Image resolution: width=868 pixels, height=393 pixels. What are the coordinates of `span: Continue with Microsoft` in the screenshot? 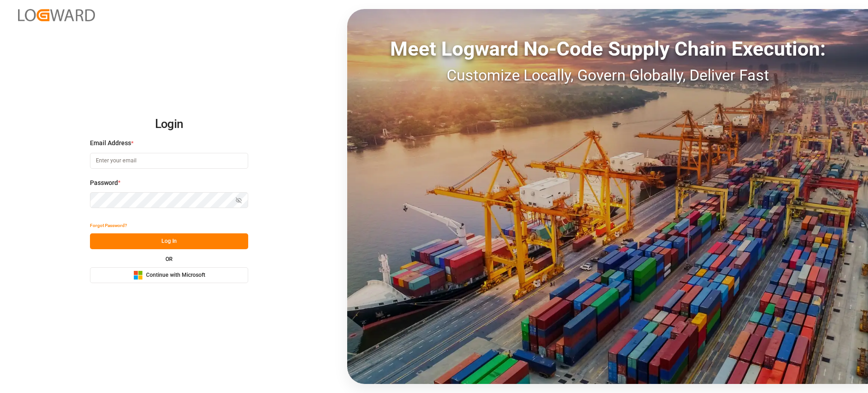 It's located at (175, 275).